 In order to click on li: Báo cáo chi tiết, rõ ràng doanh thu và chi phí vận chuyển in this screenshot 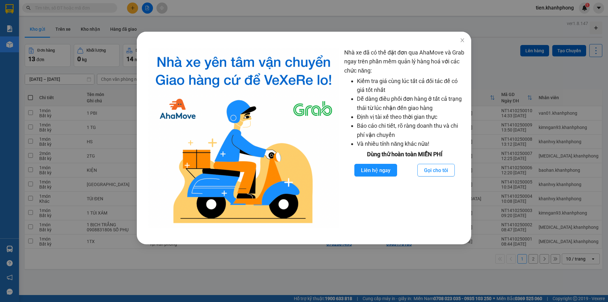, I will do `click(411, 130)`.